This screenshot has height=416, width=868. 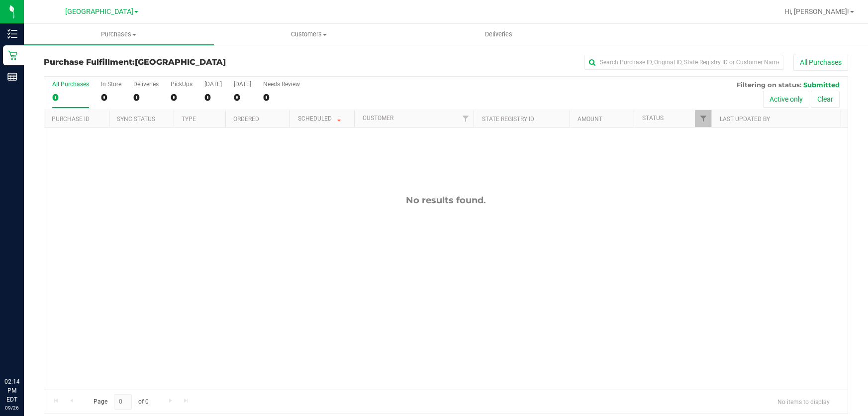 I want to click on inline-svg: Retail, so click(x=13, y=55).